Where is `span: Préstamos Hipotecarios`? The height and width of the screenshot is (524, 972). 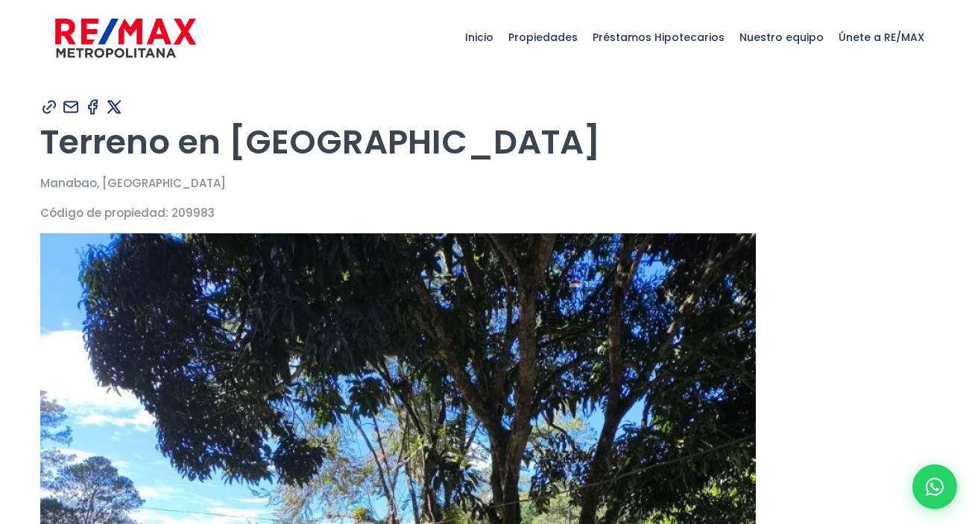 span: Préstamos Hipotecarios is located at coordinates (658, 37).